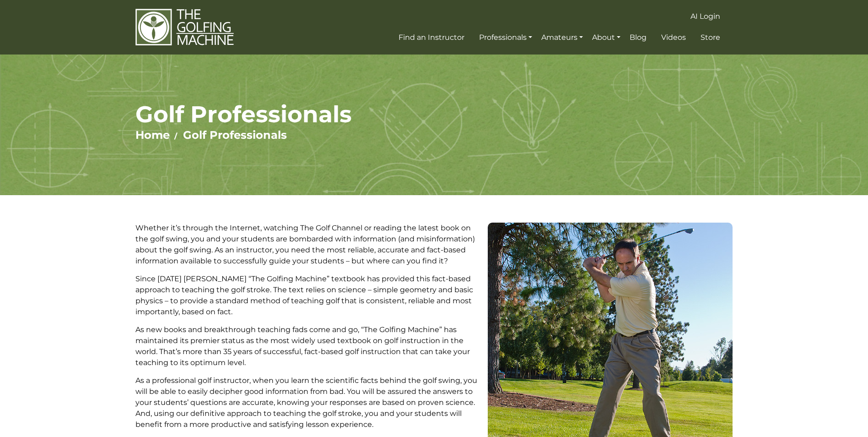 This screenshot has width=868, height=437. I want to click on span: Find an Instructor, so click(432, 37).